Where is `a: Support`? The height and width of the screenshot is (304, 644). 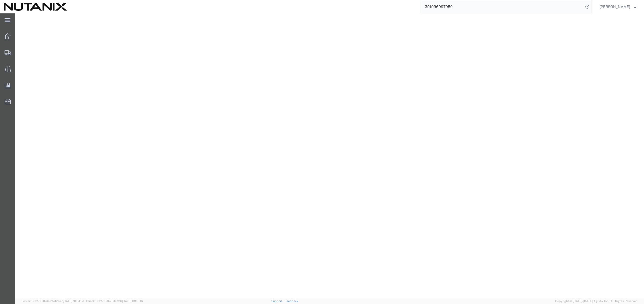
a: Support is located at coordinates (278, 301).